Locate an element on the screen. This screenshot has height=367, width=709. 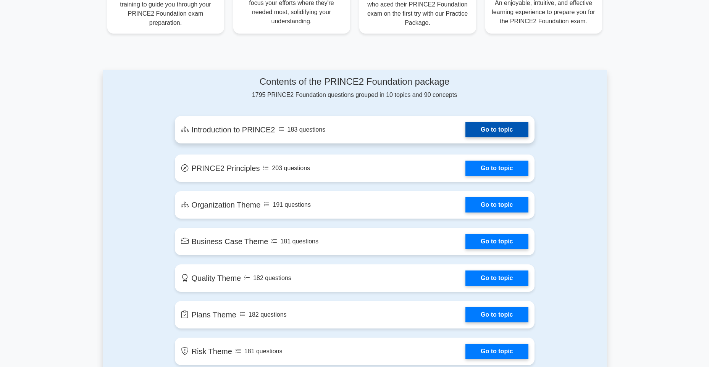
h4: Contents of the PRINCE2 Foundation package is located at coordinates (355, 82).